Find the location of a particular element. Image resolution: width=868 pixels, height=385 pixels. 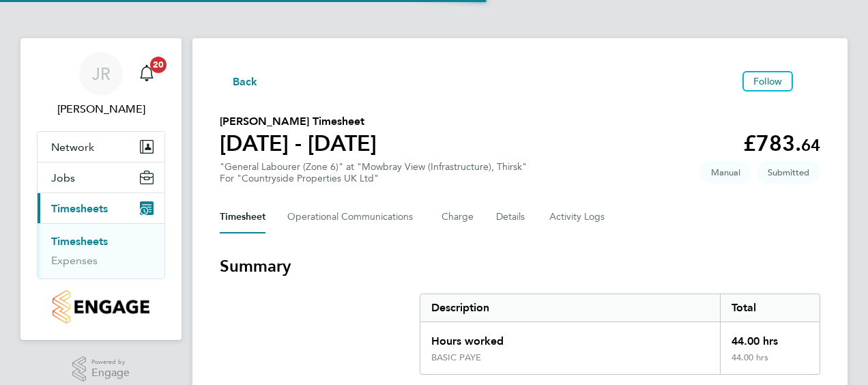

a: Timesheets is located at coordinates (79, 241).